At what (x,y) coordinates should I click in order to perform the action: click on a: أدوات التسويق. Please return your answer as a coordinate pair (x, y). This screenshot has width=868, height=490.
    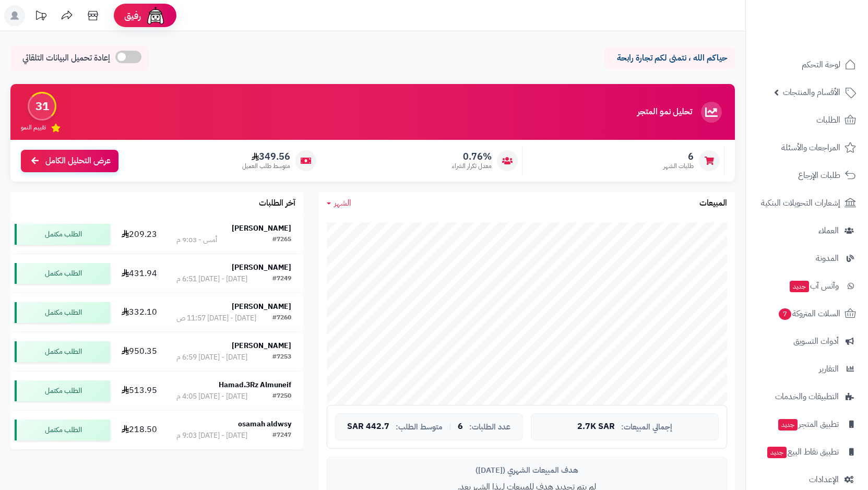
    Looking at the image, I should click on (807, 342).